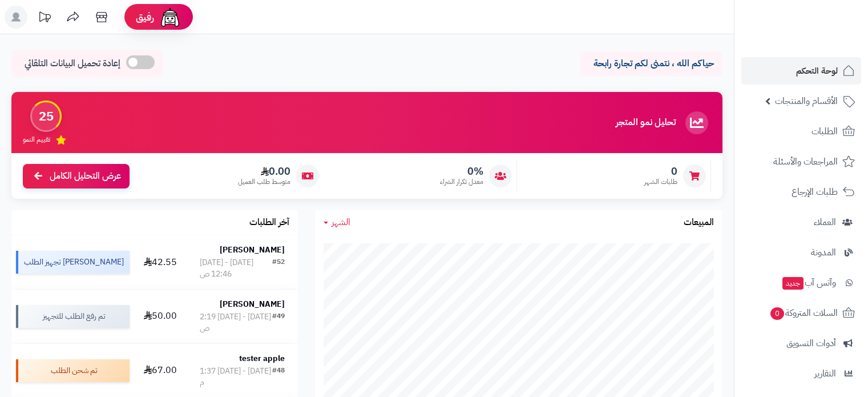 The width and height of the screenshot is (868, 397). I want to click on span: العملاء, so click(825, 222).